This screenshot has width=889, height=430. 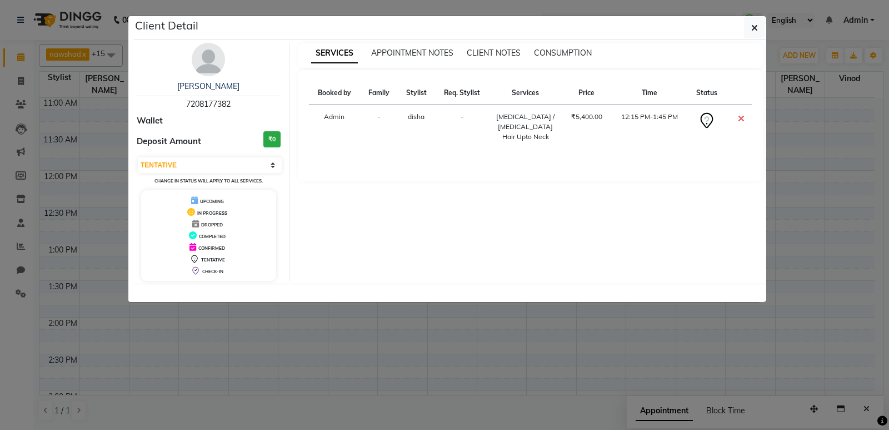 I want to click on h3: ₹0, so click(x=272, y=139).